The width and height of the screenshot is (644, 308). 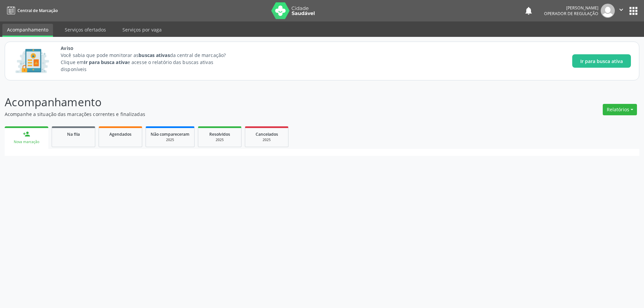 I want to click on div: Nova marcação, so click(x=27, y=142).